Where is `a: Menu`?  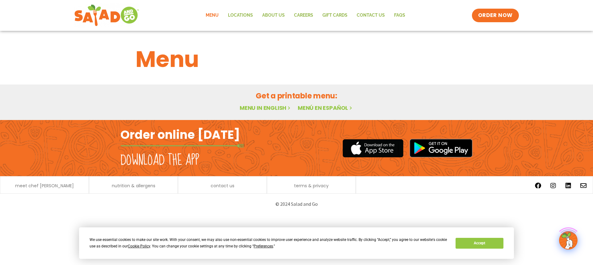
a: Menu is located at coordinates (212, 15).